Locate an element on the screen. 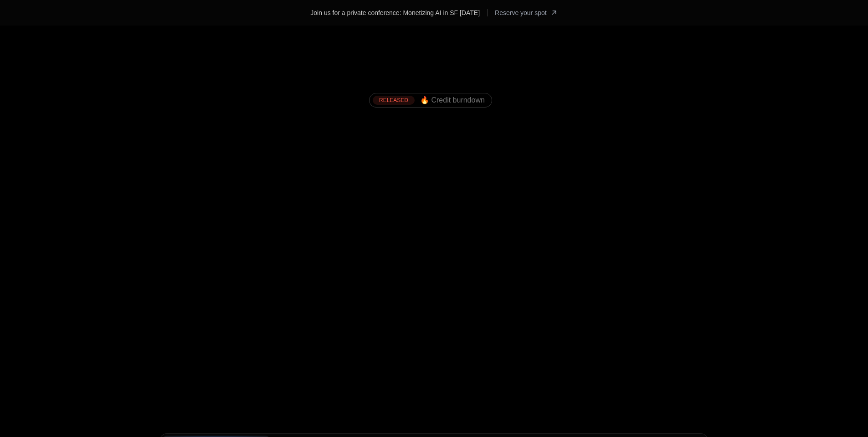 The width and height of the screenshot is (868, 437). a: [object Object],[object Object] is located at coordinates (428, 101).